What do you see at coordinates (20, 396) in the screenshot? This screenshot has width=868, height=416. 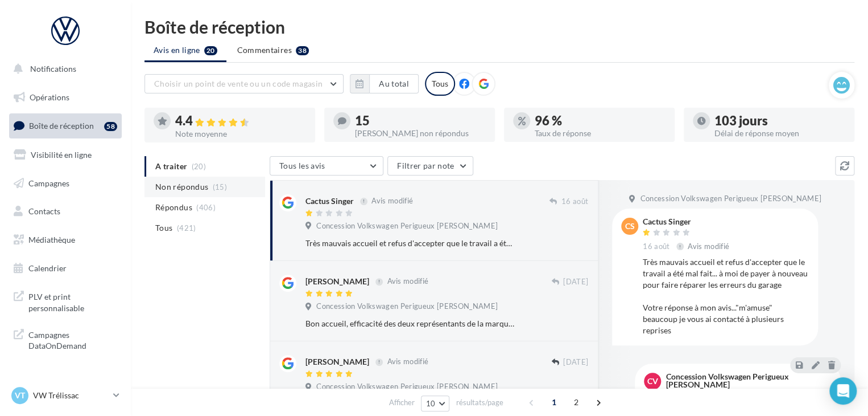 I see `span: VT` at bounding box center [20, 396].